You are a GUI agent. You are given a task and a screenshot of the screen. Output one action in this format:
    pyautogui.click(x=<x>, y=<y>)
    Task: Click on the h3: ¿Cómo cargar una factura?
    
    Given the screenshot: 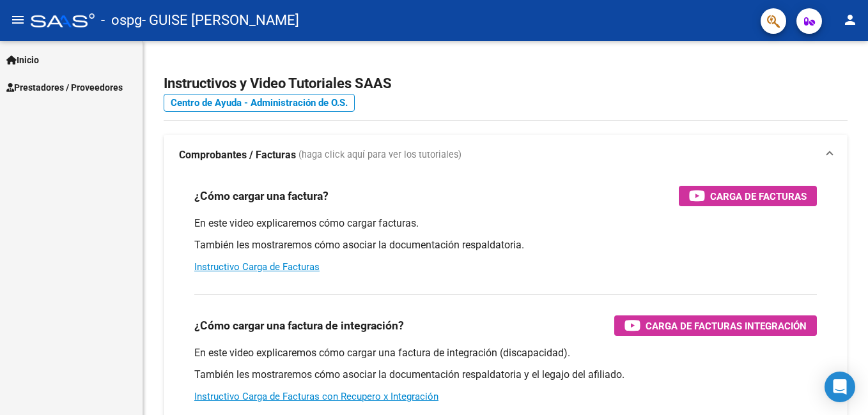 What is the action you would take?
    pyautogui.click(x=262, y=196)
    